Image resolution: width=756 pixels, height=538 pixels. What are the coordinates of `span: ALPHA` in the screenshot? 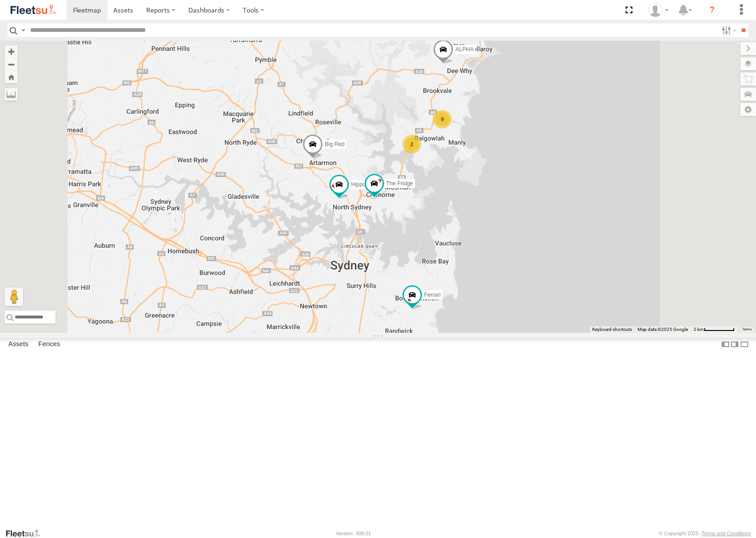 It's located at (464, 49).